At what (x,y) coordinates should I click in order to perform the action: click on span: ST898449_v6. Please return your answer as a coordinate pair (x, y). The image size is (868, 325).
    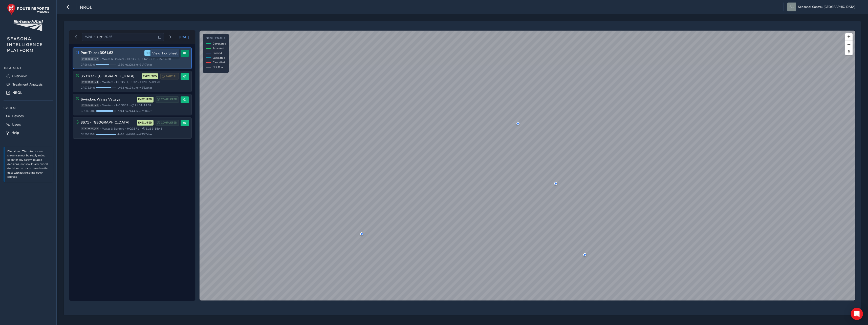
    Looking at the image, I should click on (90, 106).